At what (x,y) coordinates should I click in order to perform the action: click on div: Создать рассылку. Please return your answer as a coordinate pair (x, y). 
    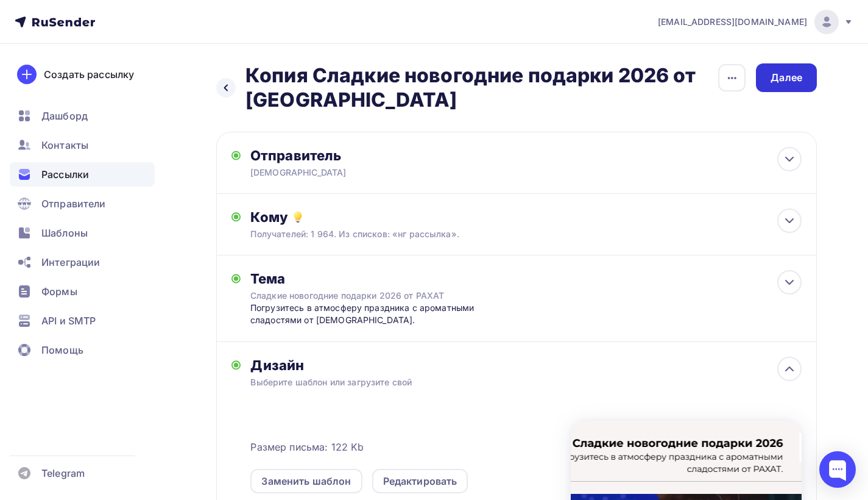
    Looking at the image, I should click on (89, 75).